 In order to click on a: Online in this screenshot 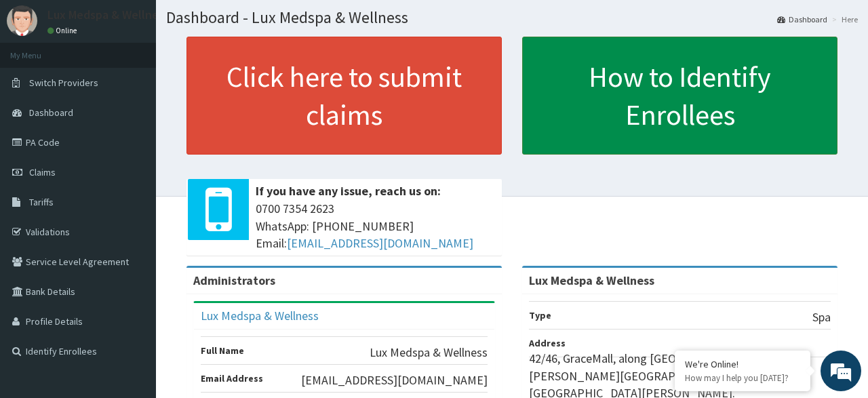, I will do `click(64, 31)`.